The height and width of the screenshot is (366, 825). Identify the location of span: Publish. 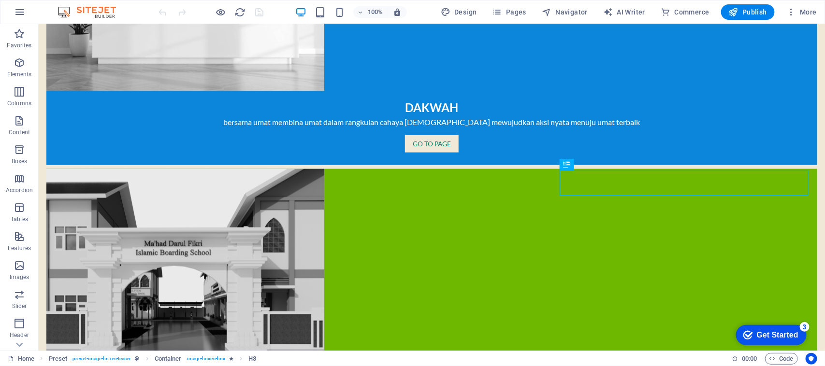
(747, 12).